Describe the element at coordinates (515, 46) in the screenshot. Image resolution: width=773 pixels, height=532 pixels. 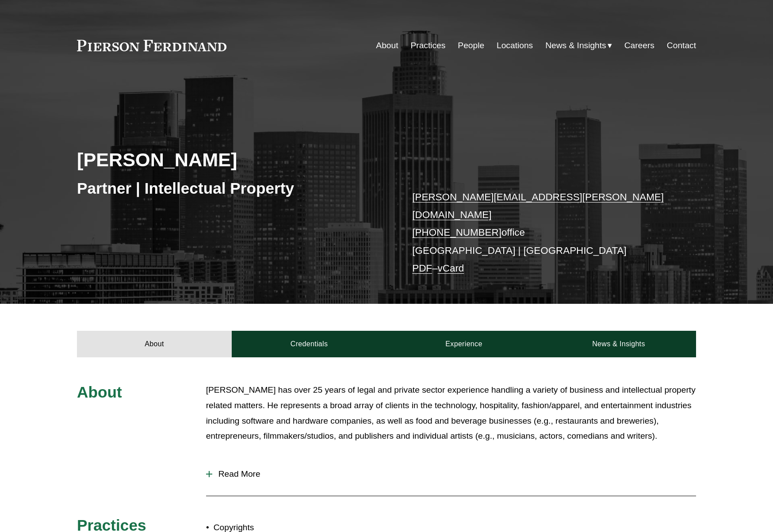
I see `a: Locations` at that location.